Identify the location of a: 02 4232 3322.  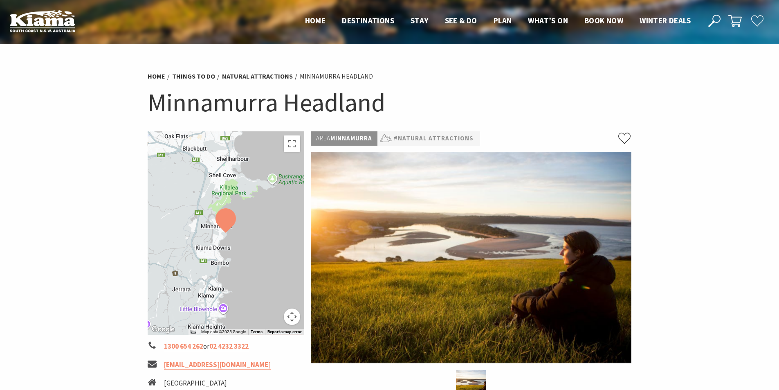
(229, 346).